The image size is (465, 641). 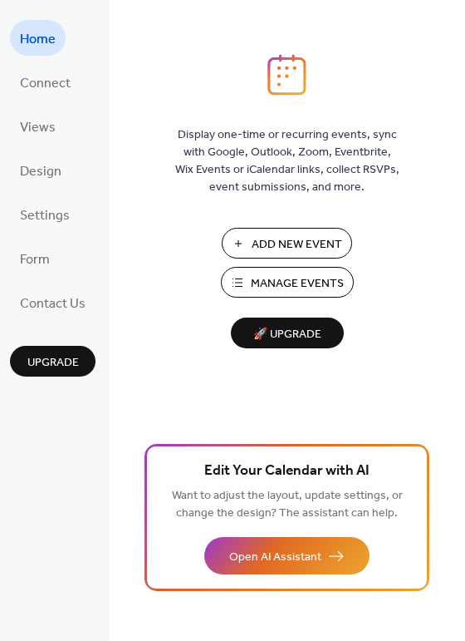 What do you see at coordinates (41, 171) in the screenshot?
I see `span: Design` at bounding box center [41, 171].